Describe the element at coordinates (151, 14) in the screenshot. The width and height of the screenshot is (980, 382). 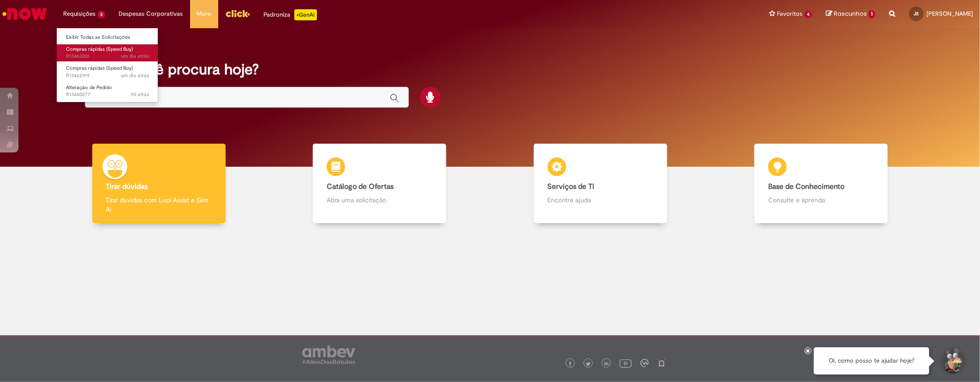
I see `span: Despesas Corporativas` at that location.